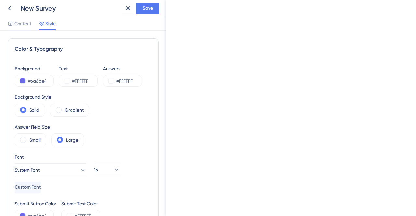 The height and width of the screenshot is (216, 416). What do you see at coordinates (34, 110) in the screenshot?
I see `label: Solid` at bounding box center [34, 110].